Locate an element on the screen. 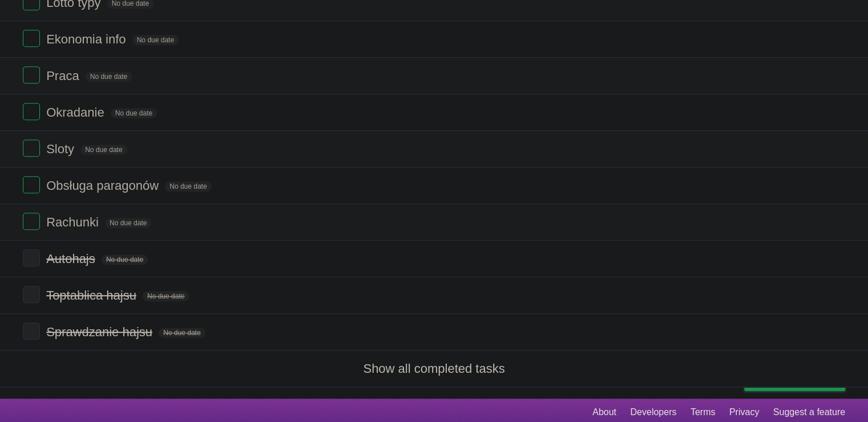 The width and height of the screenshot is (868, 422). span: Ekonomia info is located at coordinates (88, 39).